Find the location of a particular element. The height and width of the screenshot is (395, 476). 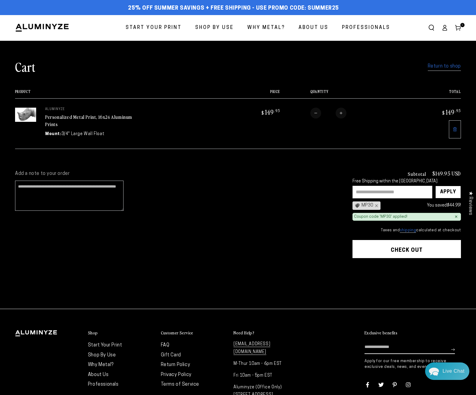

span: 1 is located at coordinates (463, 25).